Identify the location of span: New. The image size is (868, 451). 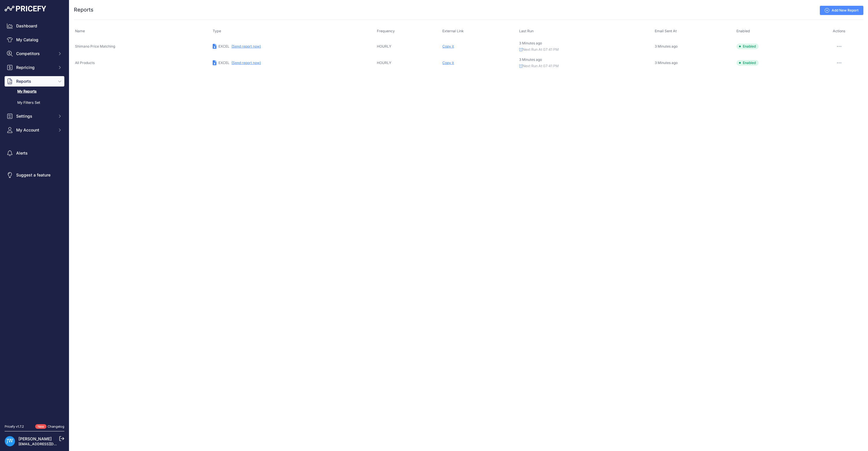
(41, 426).